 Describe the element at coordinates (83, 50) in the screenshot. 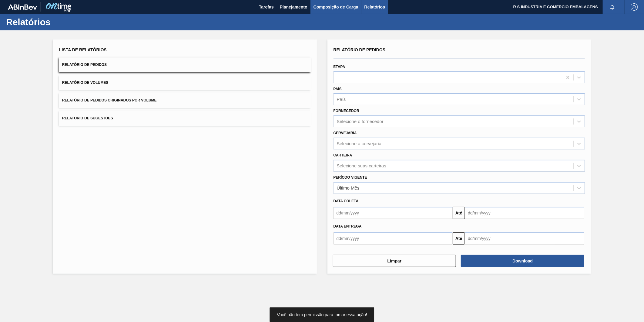

I see `span: Lista de Relatórios` at that location.